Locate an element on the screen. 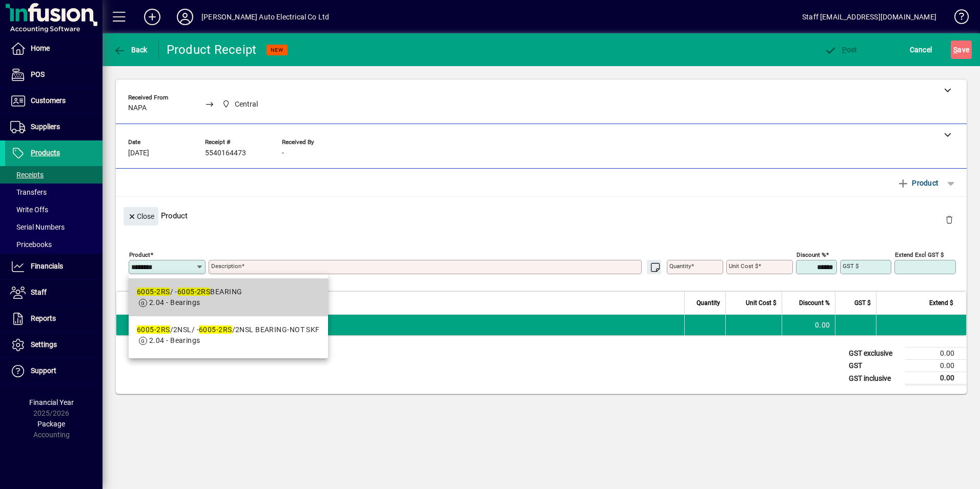 The height and width of the screenshot is (489, 980). a: Suppliers is located at coordinates (54, 127).